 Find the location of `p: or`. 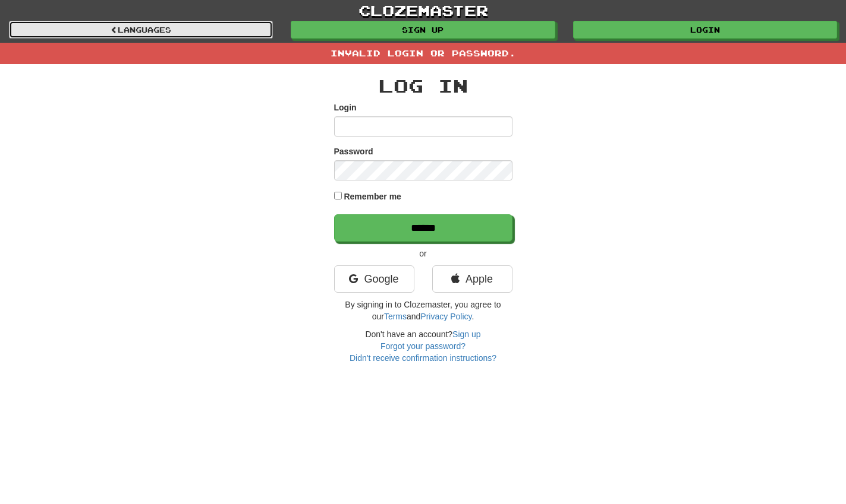

p: or is located at coordinates (423, 253).